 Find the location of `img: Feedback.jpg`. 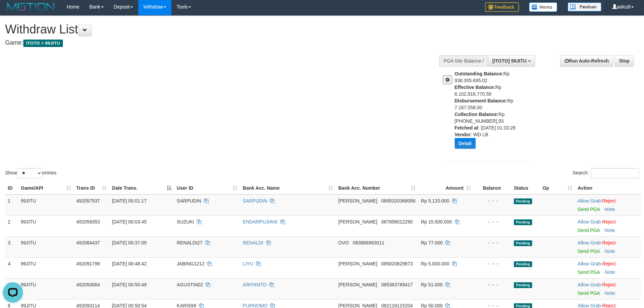

img: Feedback.jpg is located at coordinates (502, 7).